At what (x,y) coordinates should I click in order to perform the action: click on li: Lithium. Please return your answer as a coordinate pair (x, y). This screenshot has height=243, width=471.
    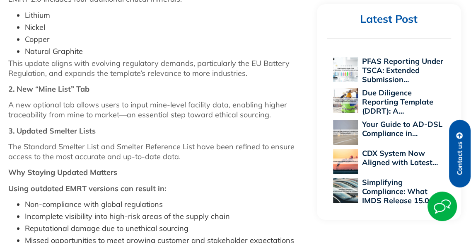
    Looking at the image, I should click on (167, 15).